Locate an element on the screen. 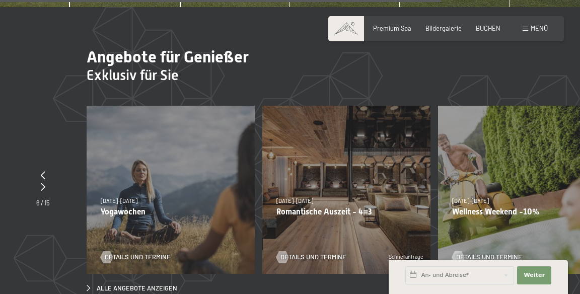  span: 6 is located at coordinates (38, 203).